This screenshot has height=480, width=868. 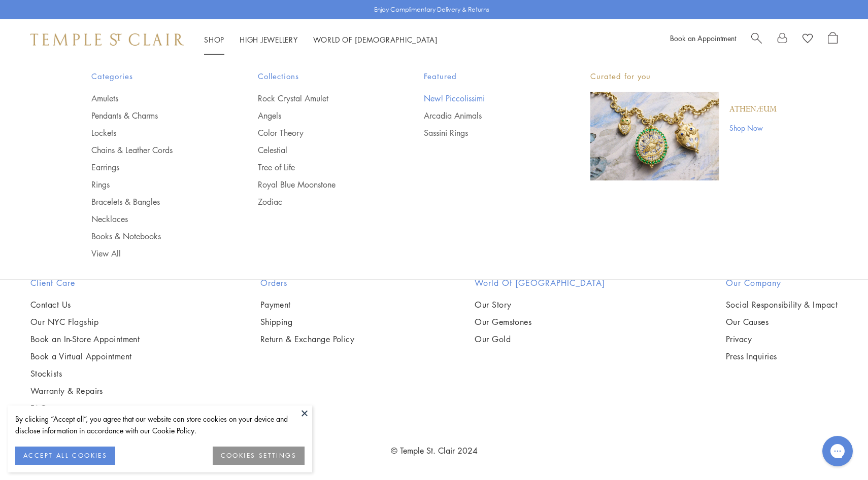 I want to click on p: Enjoy Complimentary Delivery & Returns, so click(x=431, y=10).